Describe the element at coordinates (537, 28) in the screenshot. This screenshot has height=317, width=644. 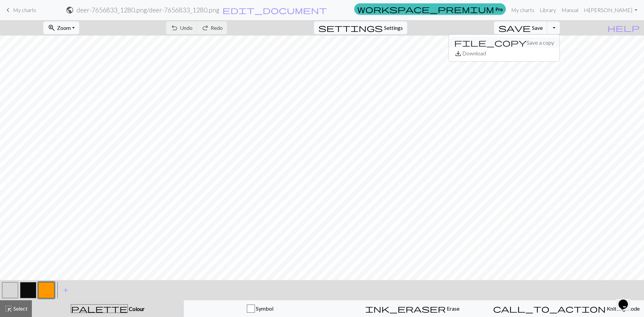
I see `span: Save` at that location.